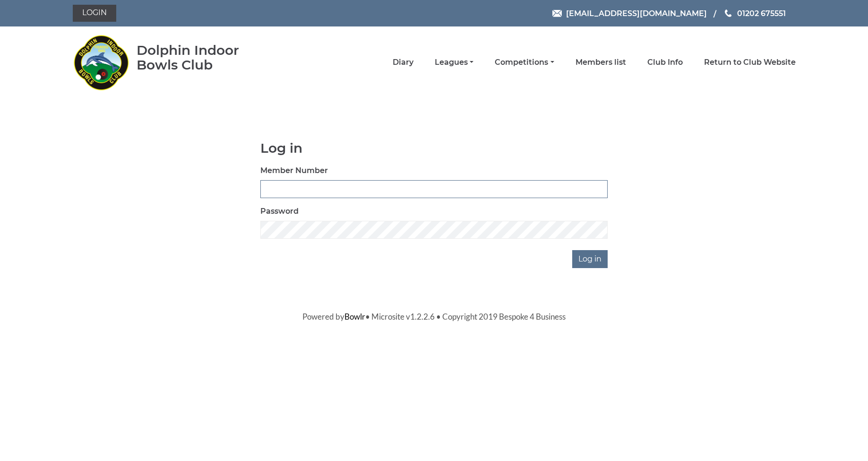 This screenshot has width=868, height=461. Describe the element at coordinates (557, 13) in the screenshot. I see `img: Email` at that location.